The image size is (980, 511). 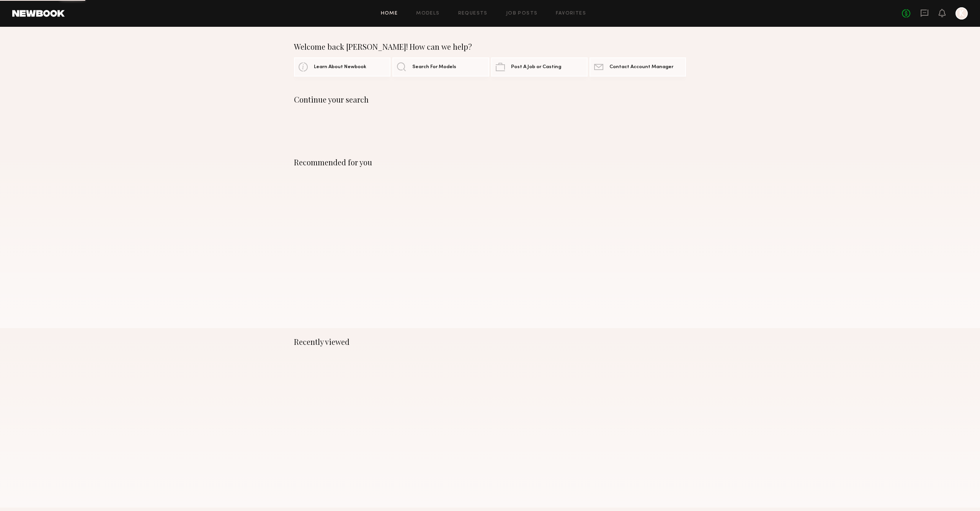 What do you see at coordinates (522, 14) in the screenshot?
I see `a: Job Posts` at bounding box center [522, 14].